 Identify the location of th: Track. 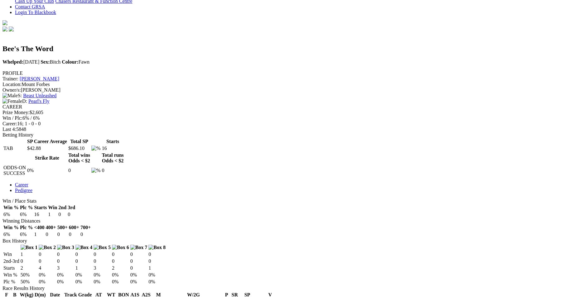
(70, 295).